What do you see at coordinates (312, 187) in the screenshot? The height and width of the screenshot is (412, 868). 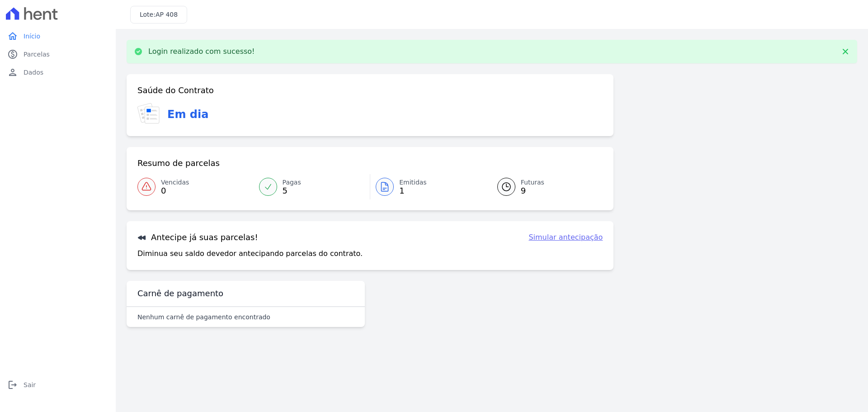 I see `a: Pagas 5` at bounding box center [312, 187].